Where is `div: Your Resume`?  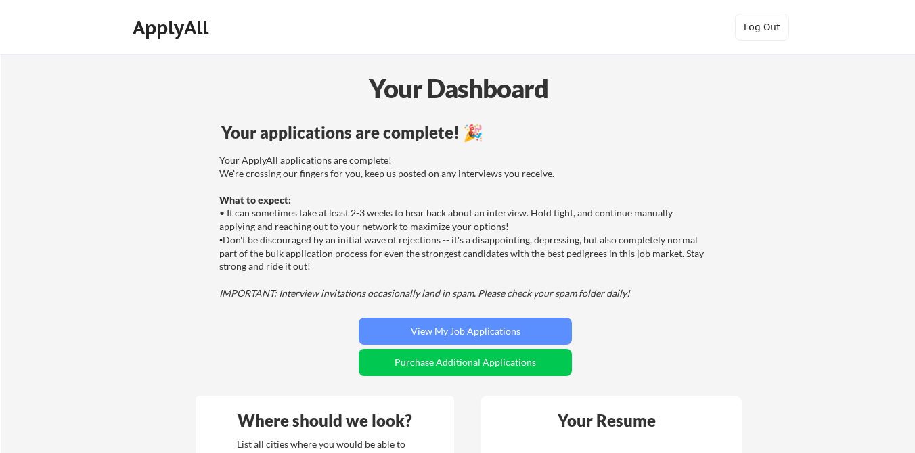
div: Your Resume is located at coordinates (606, 421).